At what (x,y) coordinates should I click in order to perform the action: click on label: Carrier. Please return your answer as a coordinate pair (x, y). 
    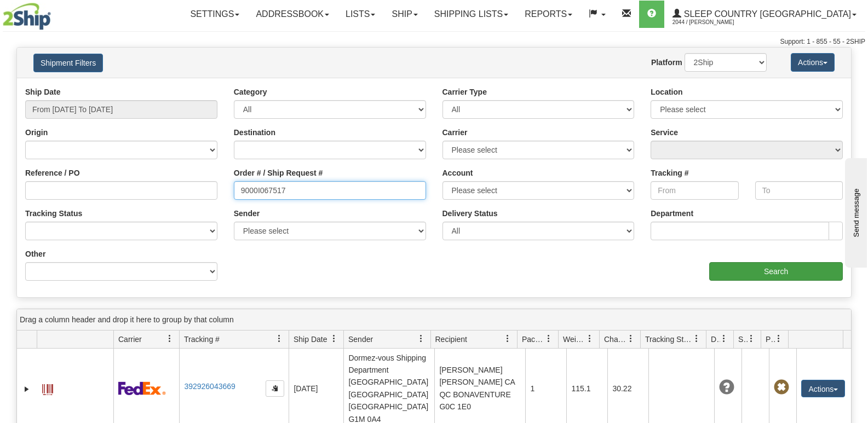
    Looking at the image, I should click on (456, 132).